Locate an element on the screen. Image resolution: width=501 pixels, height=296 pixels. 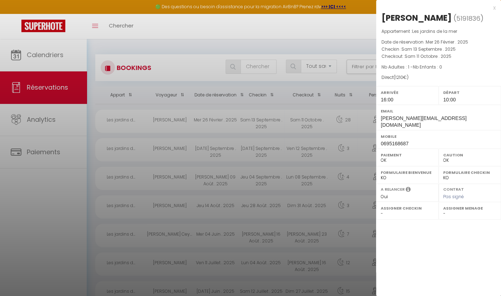
span: Les jardins de la mer is located at coordinates (435, 31).